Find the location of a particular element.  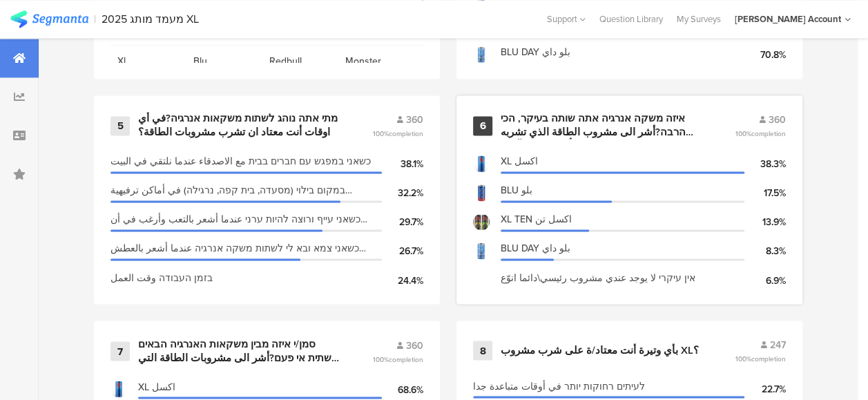

div: 17.5% is located at coordinates (766, 193).